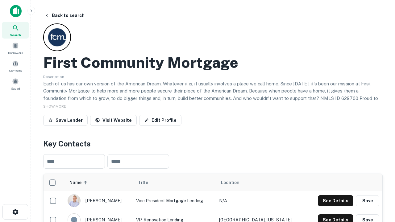 The height and width of the screenshot is (222, 395). Describe the element at coordinates (15, 30) in the screenshot. I see `a: Search` at that location.